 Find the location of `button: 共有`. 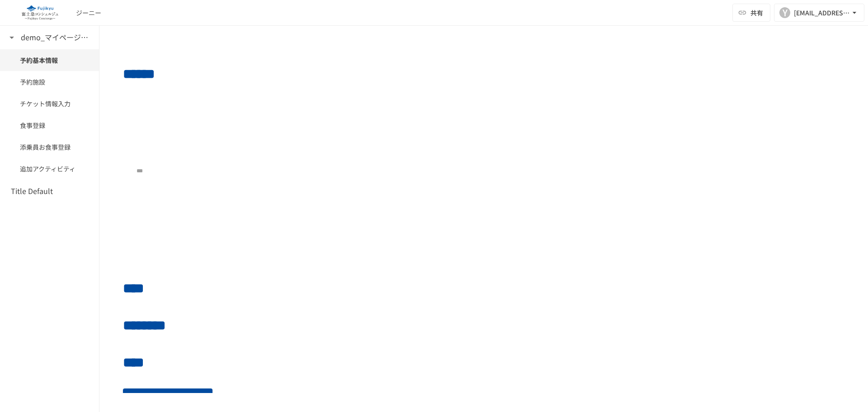

button: 共有 is located at coordinates (751, 12).